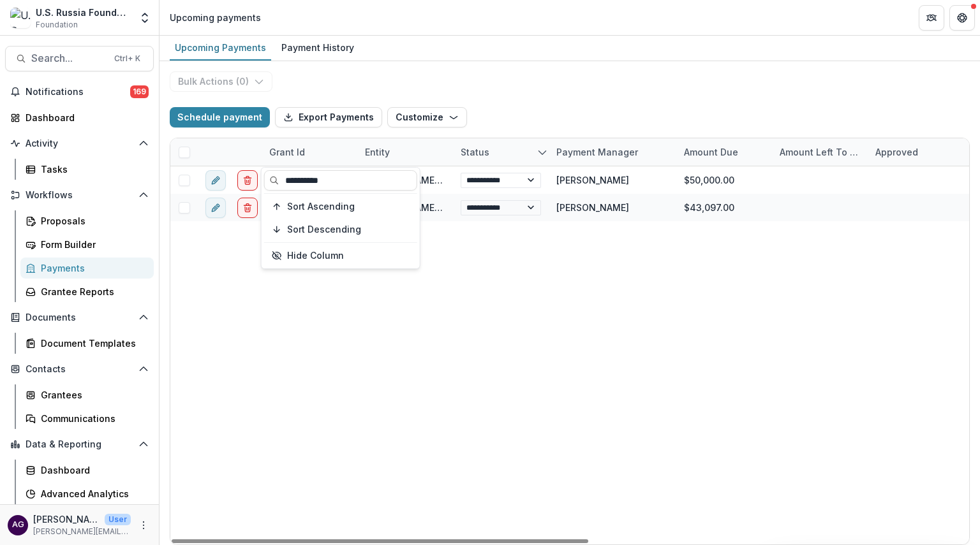 Image resolution: width=980 pixels, height=545 pixels. What do you see at coordinates (79, 144) in the screenshot?
I see `button: Open Activity` at bounding box center [79, 144].